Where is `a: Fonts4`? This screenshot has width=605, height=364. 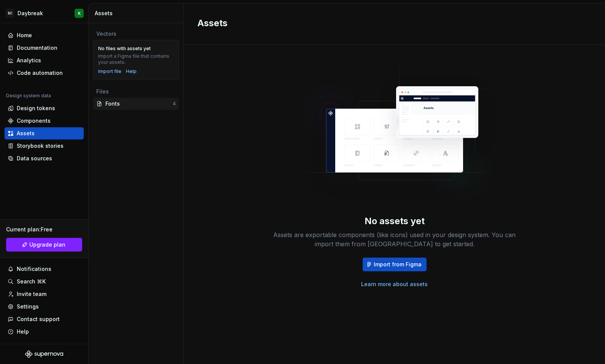
a: Fonts4 is located at coordinates (136, 104).